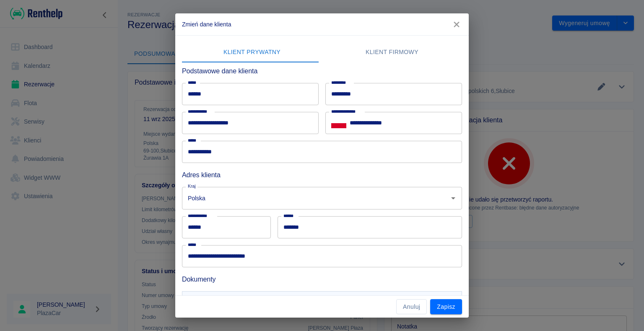  Describe the element at coordinates (322, 53) in the screenshot. I see `div: lab API tabs example` at that location.